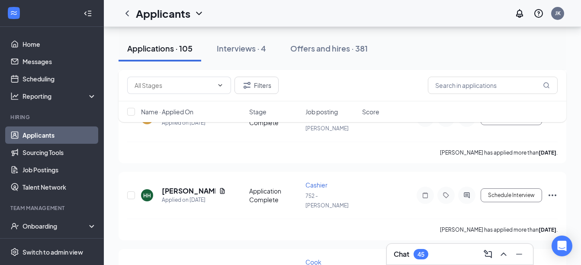 The height and width of the screenshot is (265, 581). I want to click on button: Schedule Interview, so click(512, 195).